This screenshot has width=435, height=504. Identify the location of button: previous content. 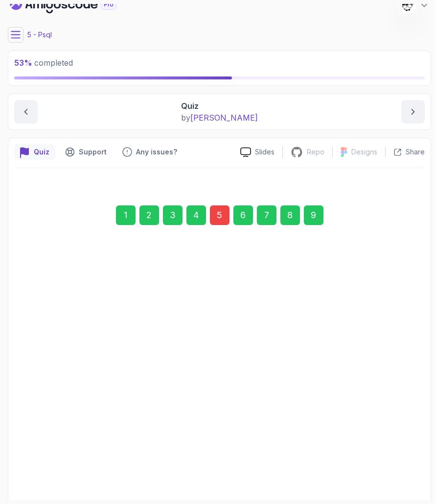
(26, 112).